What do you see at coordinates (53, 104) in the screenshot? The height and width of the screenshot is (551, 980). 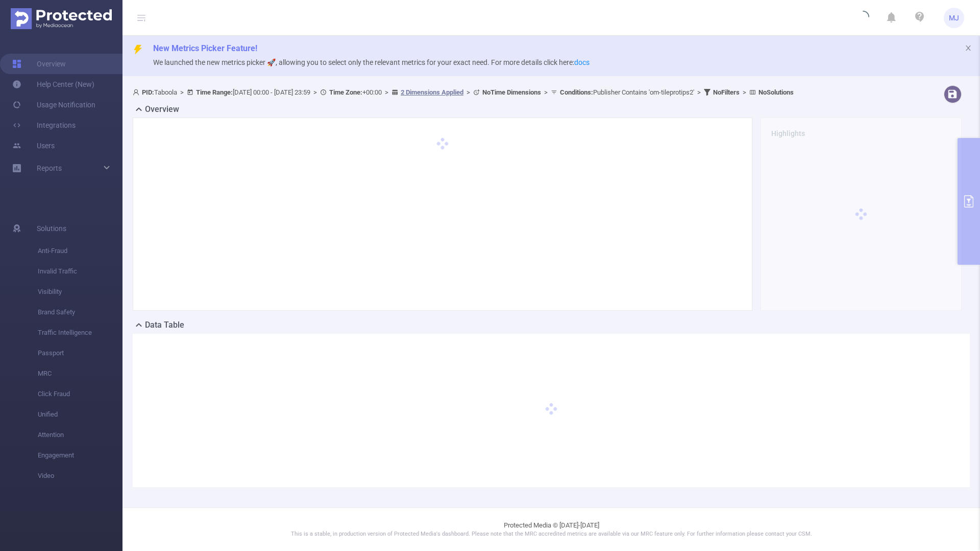 I see `a: Usage Notification` at bounding box center [53, 104].